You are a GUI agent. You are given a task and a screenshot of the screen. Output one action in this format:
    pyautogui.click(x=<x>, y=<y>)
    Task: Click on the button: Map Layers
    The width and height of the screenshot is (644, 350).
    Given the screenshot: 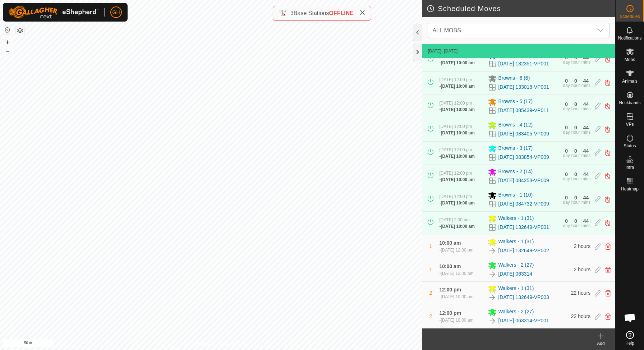 What is the action you would take?
    pyautogui.click(x=20, y=31)
    